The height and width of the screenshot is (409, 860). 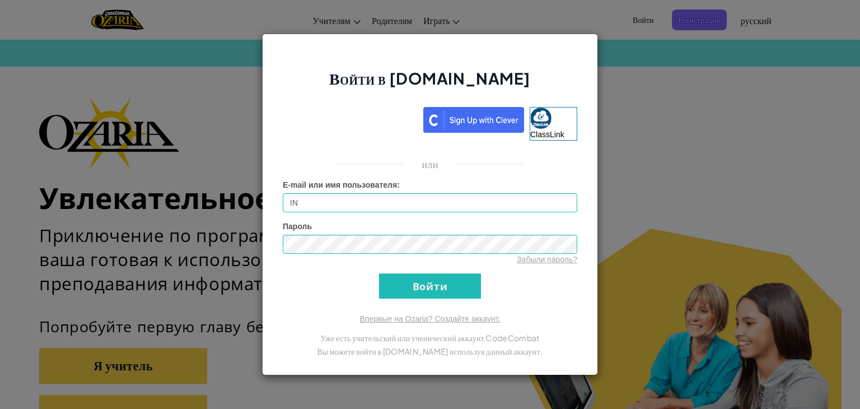 What do you see at coordinates (429, 164) in the screenshot?
I see `p: или` at bounding box center [429, 164].